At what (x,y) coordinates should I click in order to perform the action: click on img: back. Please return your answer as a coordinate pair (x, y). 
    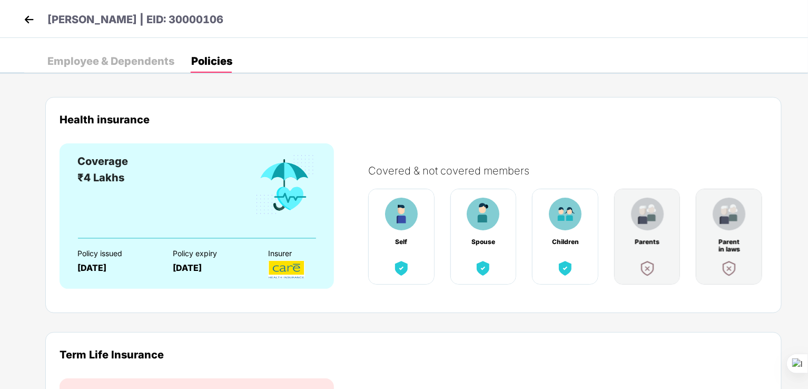
    Looking at the image, I should click on (29, 19).